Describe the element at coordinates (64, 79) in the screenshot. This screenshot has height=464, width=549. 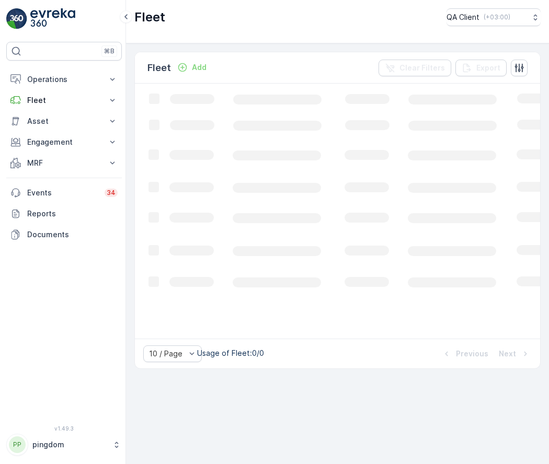
I see `button: Operations` at that location.